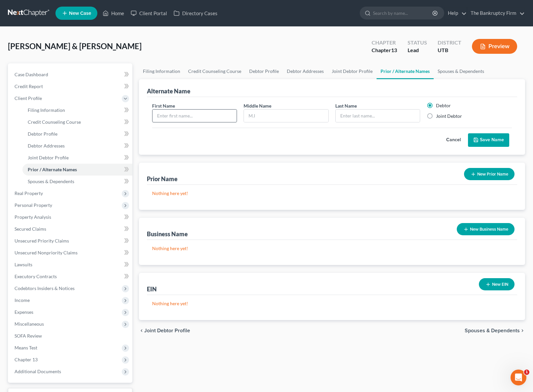 Image resolution: width=533 pixels, height=392 pixels. I want to click on a: Help, so click(455, 13).